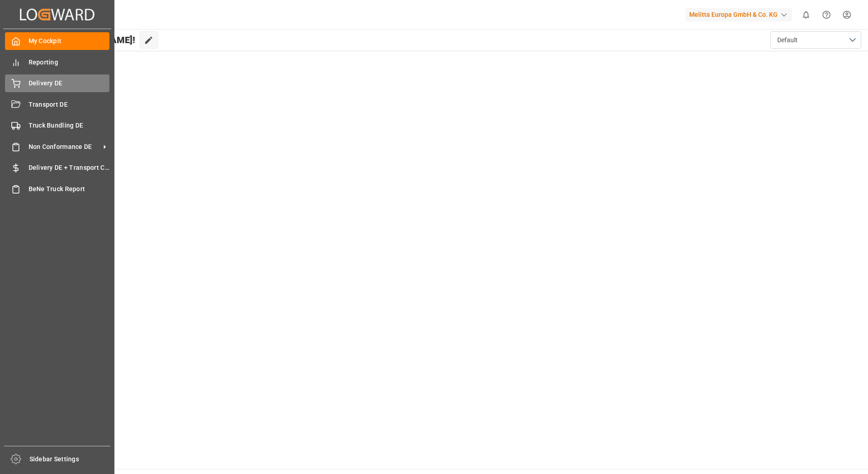  Describe the element at coordinates (57, 62) in the screenshot. I see `a: Reporting` at that location.